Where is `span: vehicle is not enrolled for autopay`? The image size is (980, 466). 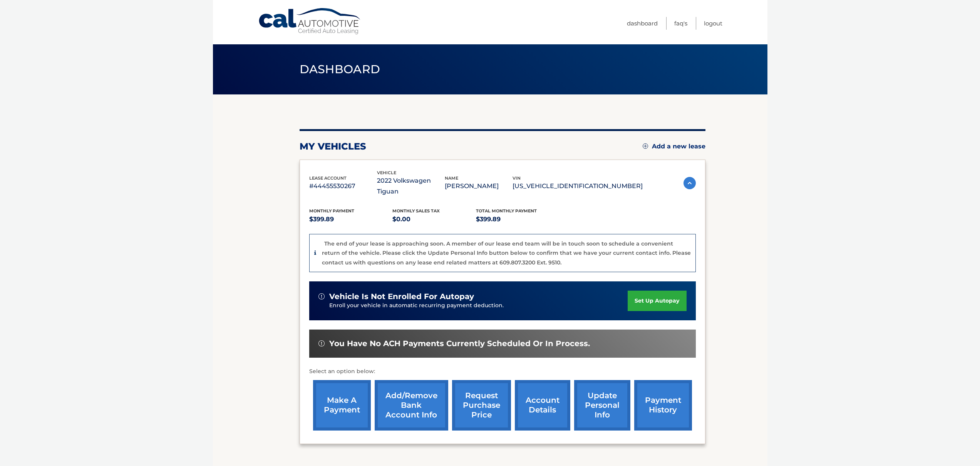 span: vehicle is not enrolled for autopay is located at coordinates (401, 296).